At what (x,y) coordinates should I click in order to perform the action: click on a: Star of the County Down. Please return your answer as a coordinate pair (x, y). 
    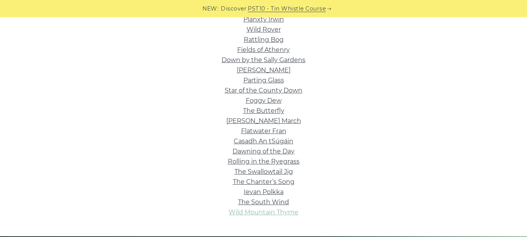
    Looking at the image, I should click on (263, 90).